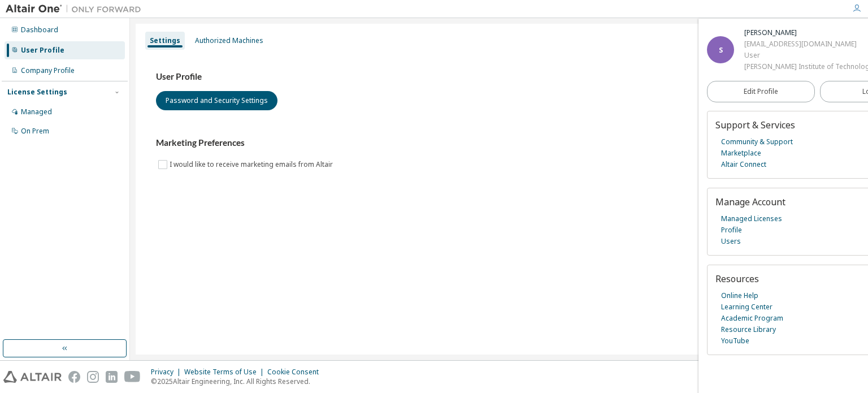  Describe the element at coordinates (112, 376) in the screenshot. I see `img: linkedin.svg` at that location.